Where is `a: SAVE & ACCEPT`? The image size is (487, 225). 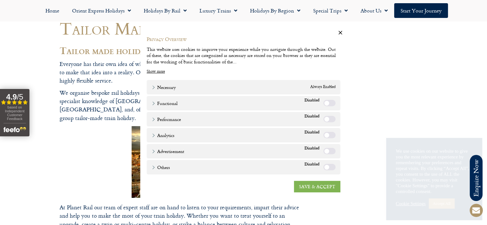
a: SAVE & ACCEPT is located at coordinates (317, 186).